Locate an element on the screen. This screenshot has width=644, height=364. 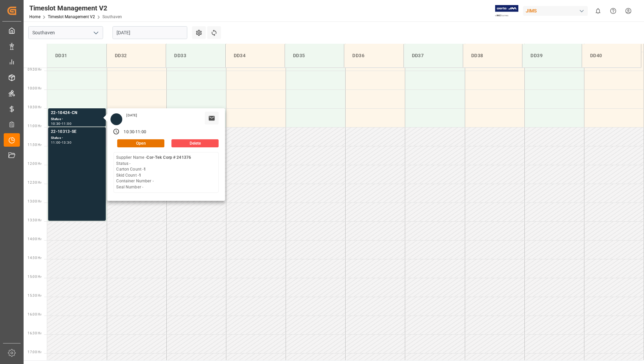
a: Timeslot Management V2 is located at coordinates (72, 17).